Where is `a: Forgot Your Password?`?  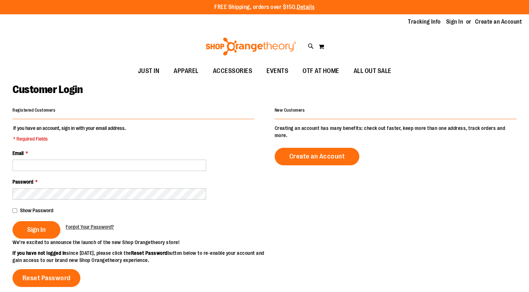
a: Forgot Your Password? is located at coordinates (90, 227).